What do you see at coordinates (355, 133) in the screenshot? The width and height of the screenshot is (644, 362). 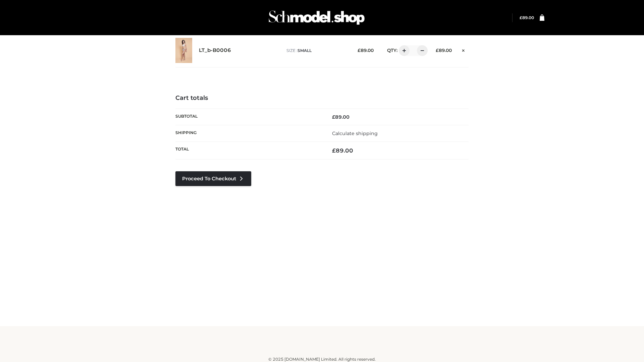 I see `a: Calculate shipping` at bounding box center [355, 133].